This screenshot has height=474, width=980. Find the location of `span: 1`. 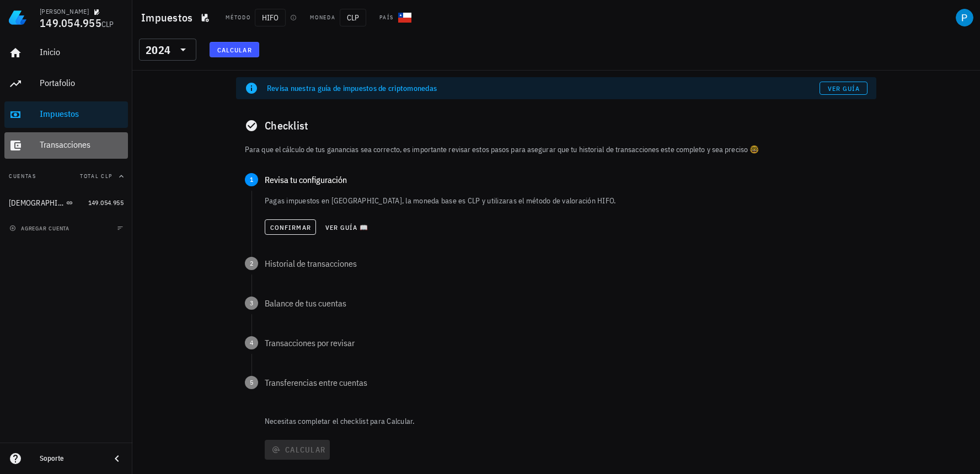

span: 1 is located at coordinates (252, 180).